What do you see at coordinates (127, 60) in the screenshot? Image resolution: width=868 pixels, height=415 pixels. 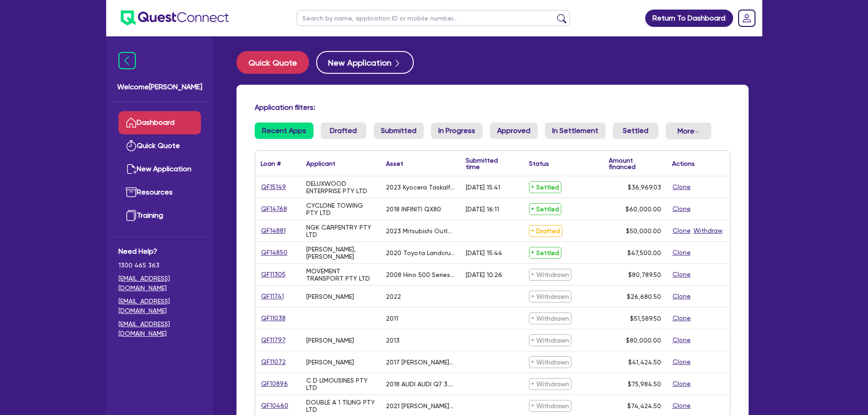 I see `img: icon-menu-close` at bounding box center [127, 60].